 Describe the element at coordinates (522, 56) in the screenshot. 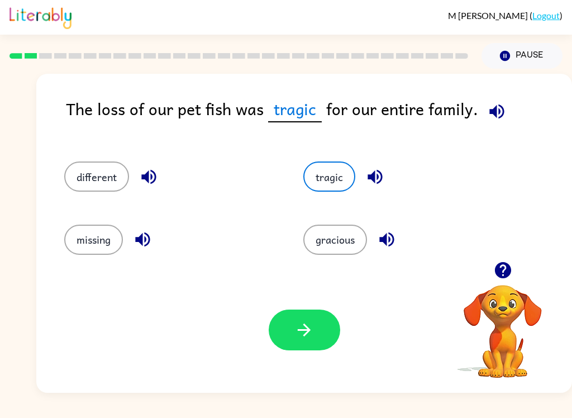

I see `button: Pause` at that location.